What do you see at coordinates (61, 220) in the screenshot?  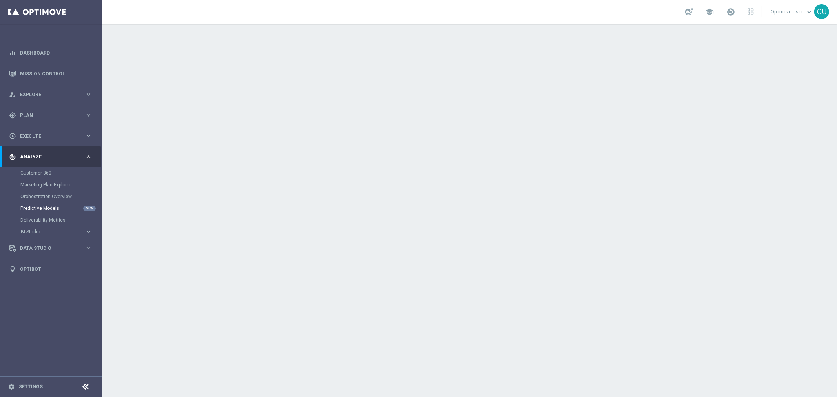 I see `div: Deliverability Metrics` at bounding box center [61, 220].